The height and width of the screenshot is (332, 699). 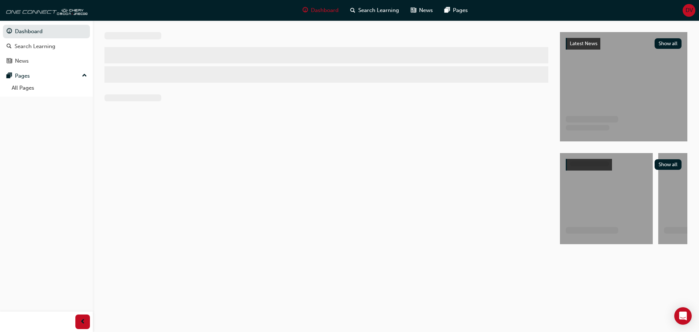 I want to click on a: Show all, so click(x=624, y=165).